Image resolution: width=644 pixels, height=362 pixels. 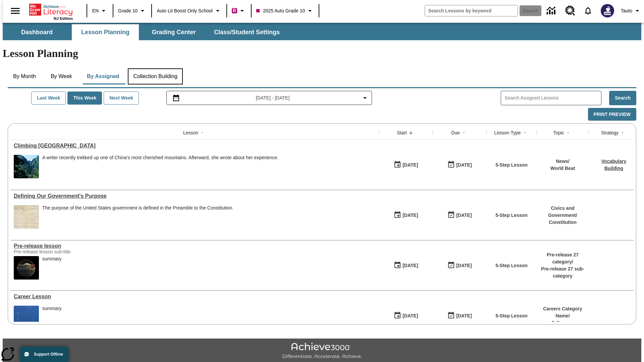 I want to click on div: Pre-release lesson sub-title, so click(x=64, y=252).